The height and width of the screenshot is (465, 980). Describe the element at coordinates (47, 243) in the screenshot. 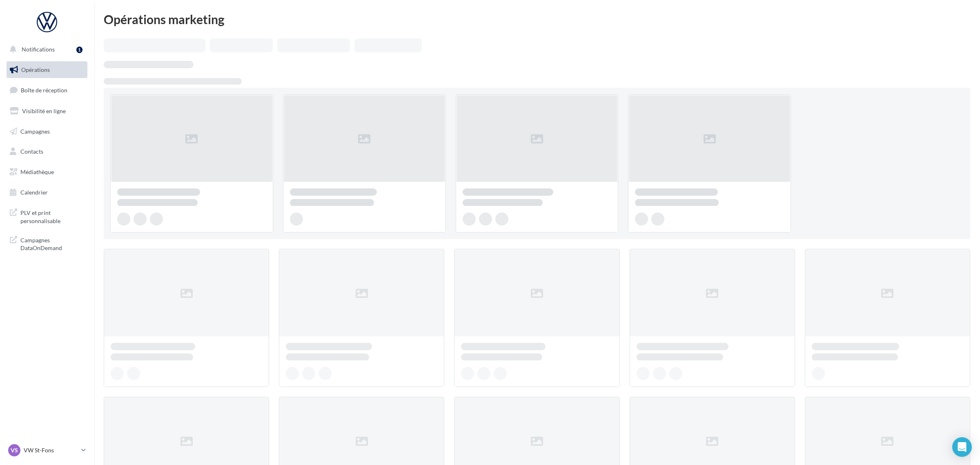

I see `a: Campagnes DataOnDemand` at that location.